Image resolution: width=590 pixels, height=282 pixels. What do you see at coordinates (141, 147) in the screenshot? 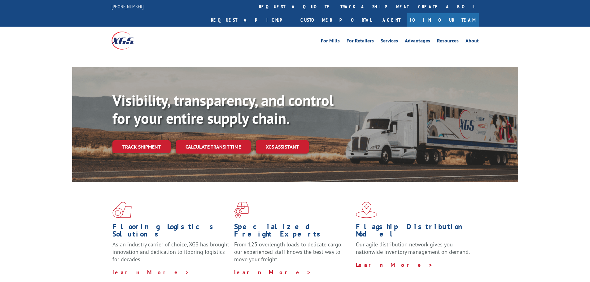
I see `a: Track shipment` at bounding box center [141, 147].